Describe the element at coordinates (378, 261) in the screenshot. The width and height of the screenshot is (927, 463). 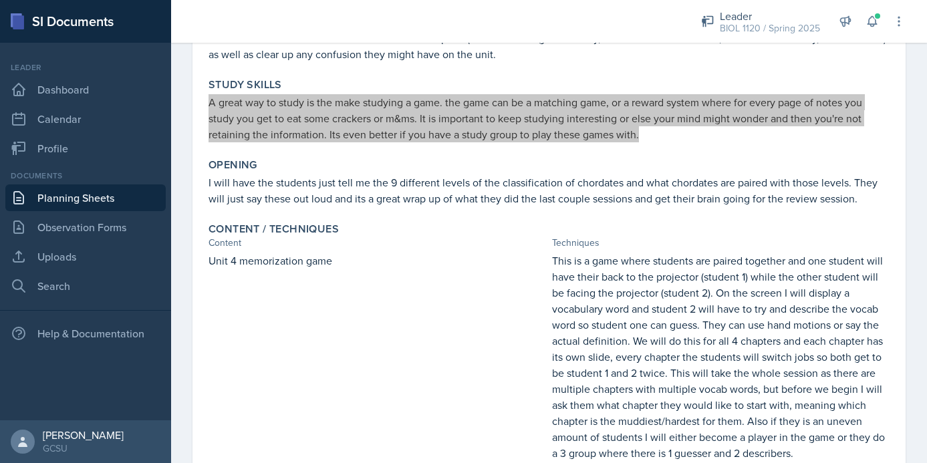
I see `p: Unit 4 memorization game` at that location.